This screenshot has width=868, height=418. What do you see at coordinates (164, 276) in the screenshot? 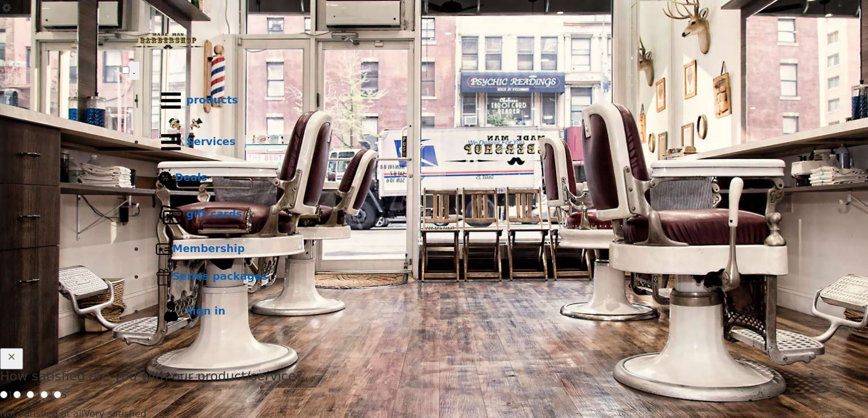
I see `img: Series packages` at bounding box center [164, 276].